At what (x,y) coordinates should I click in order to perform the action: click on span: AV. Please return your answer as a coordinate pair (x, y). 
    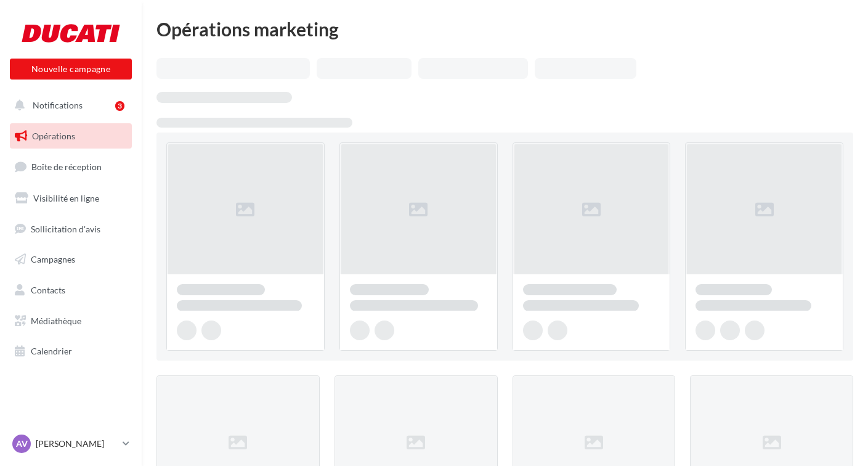
    Looking at the image, I should click on (22, 444).